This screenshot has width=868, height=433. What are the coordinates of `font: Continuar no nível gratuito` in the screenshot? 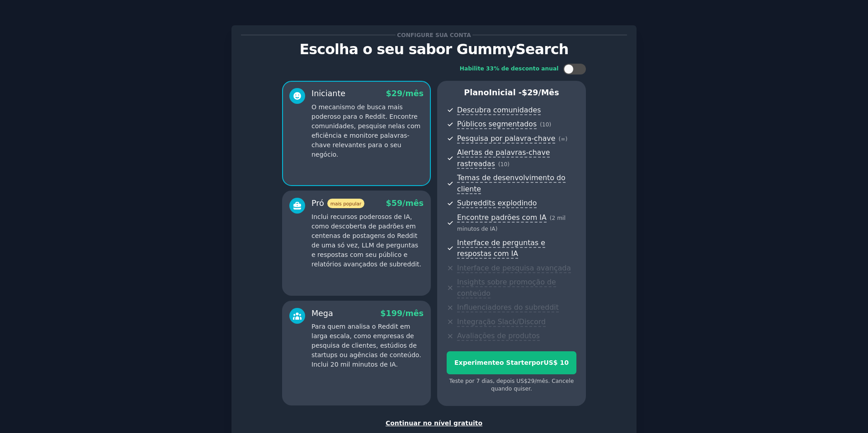 It's located at (434, 423).